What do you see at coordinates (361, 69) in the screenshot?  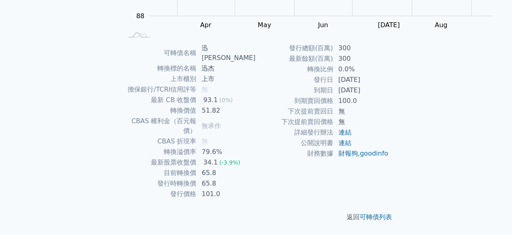 I see `td: 0.0%` at bounding box center [361, 69].